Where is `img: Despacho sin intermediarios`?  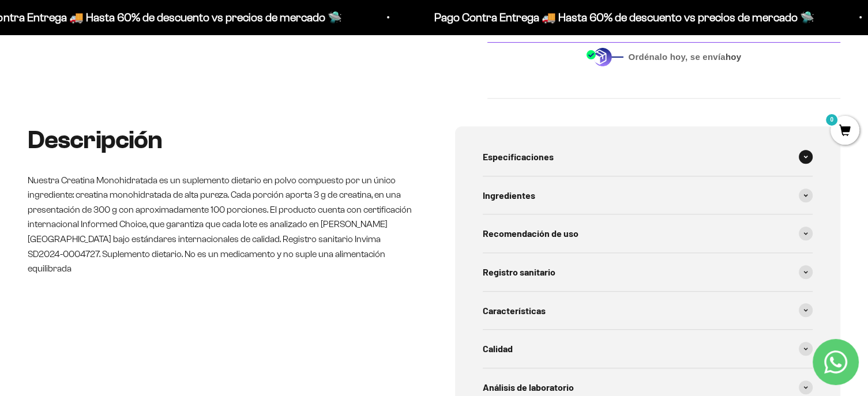 img: Despacho sin intermediarios is located at coordinates (604, 57).